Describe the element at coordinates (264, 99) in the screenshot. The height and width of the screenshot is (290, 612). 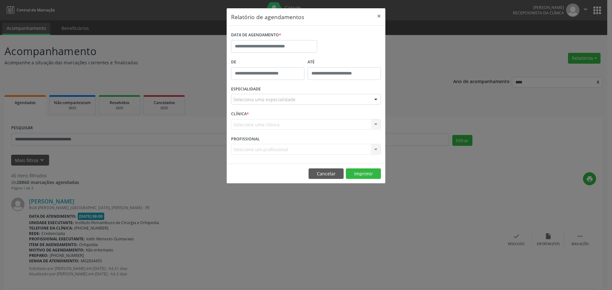
I see `span: Seleciona uma especialidade` at that location.